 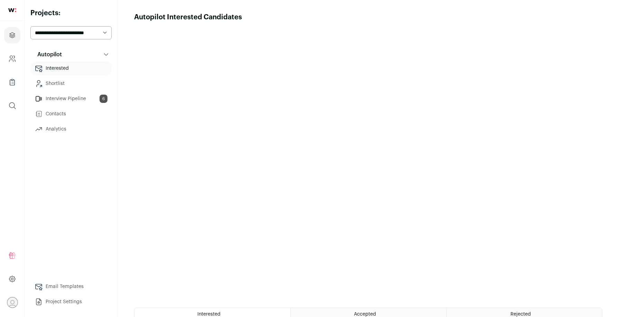 I want to click on a: Contacts, so click(x=71, y=114).